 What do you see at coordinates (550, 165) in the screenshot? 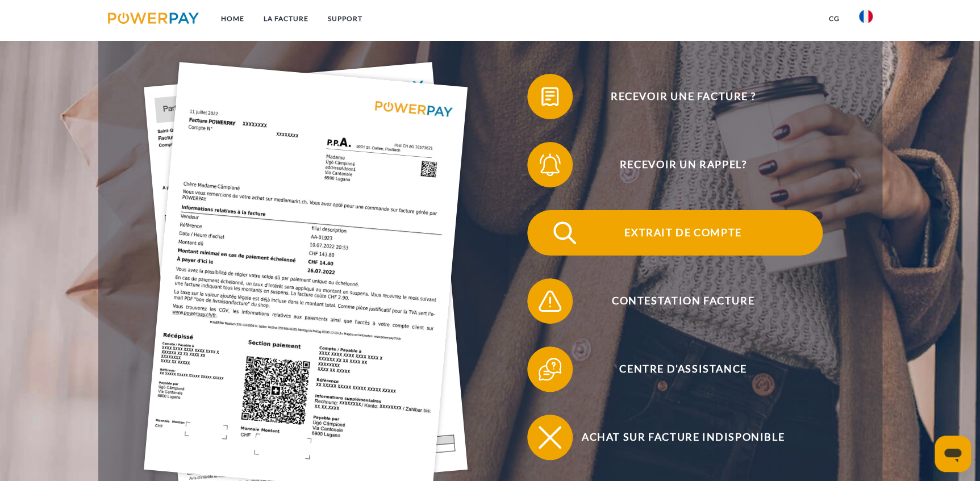
I see `img: qb_bell.svg` at bounding box center [550, 165].